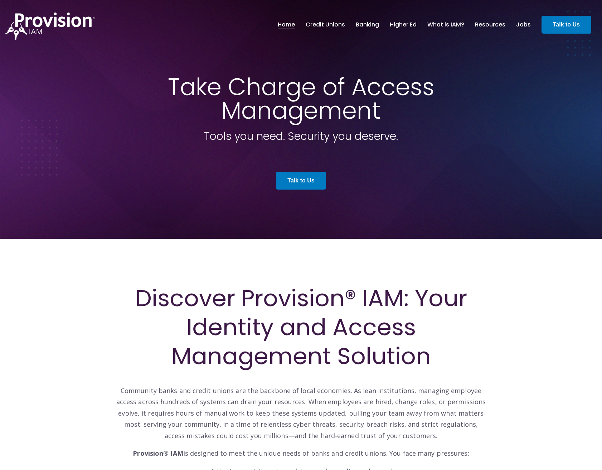 The width and height of the screenshot is (602, 470). What do you see at coordinates (367, 25) in the screenshot?
I see `a: Banking` at bounding box center [367, 25].